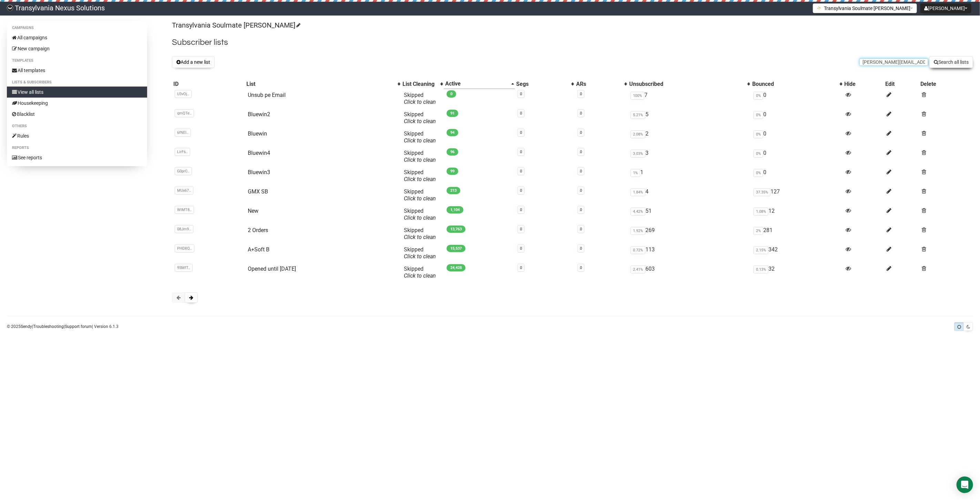  What do you see at coordinates (454, 191) in the screenshot?
I see `span: 213` at bounding box center [454, 191].